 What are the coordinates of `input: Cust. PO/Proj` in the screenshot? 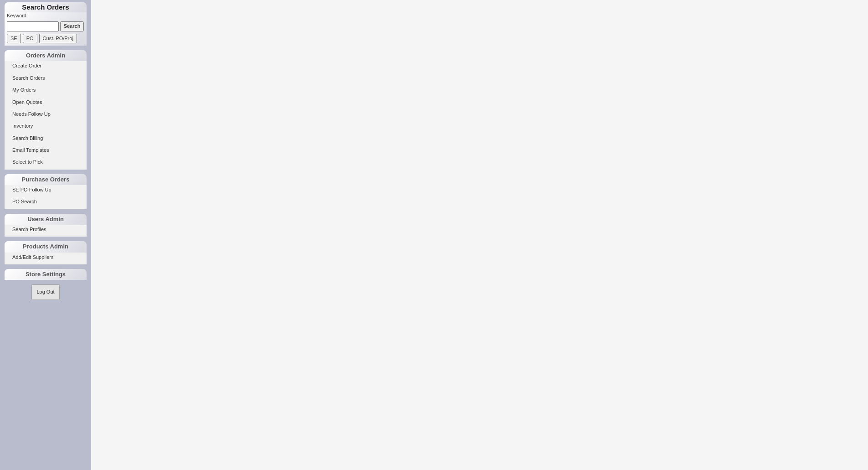 It's located at (58, 38).